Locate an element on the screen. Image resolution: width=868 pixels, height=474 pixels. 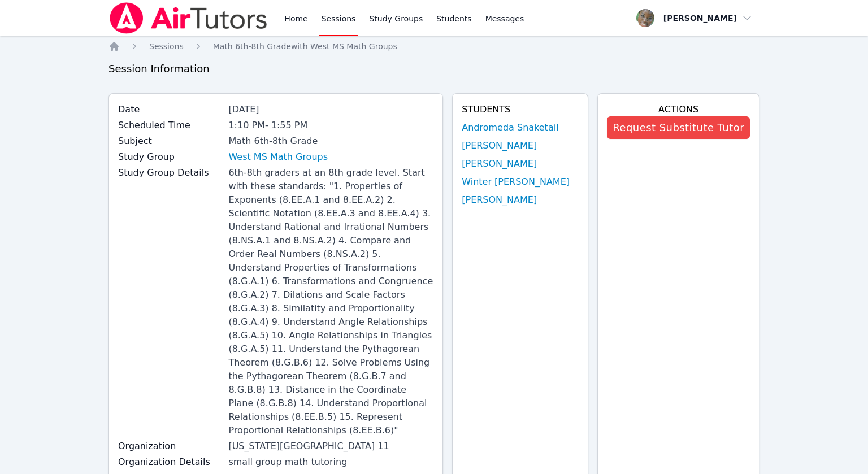
div: small group math tutoring is located at coordinates (331, 462).